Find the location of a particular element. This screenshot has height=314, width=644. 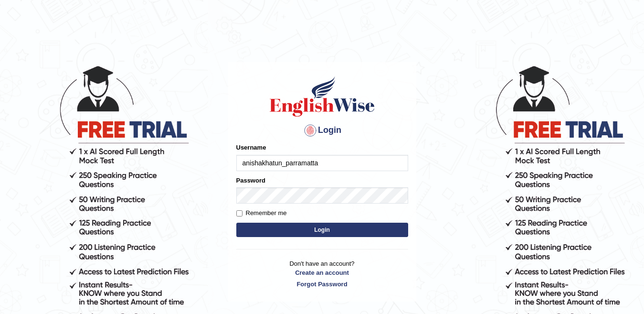

label: Password is located at coordinates (250, 180).